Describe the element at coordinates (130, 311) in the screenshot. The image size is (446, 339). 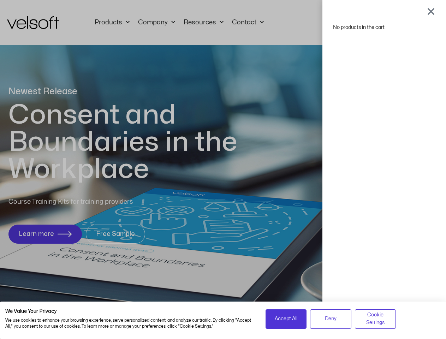
I see `h2: We Value Your Privacy` at that location.